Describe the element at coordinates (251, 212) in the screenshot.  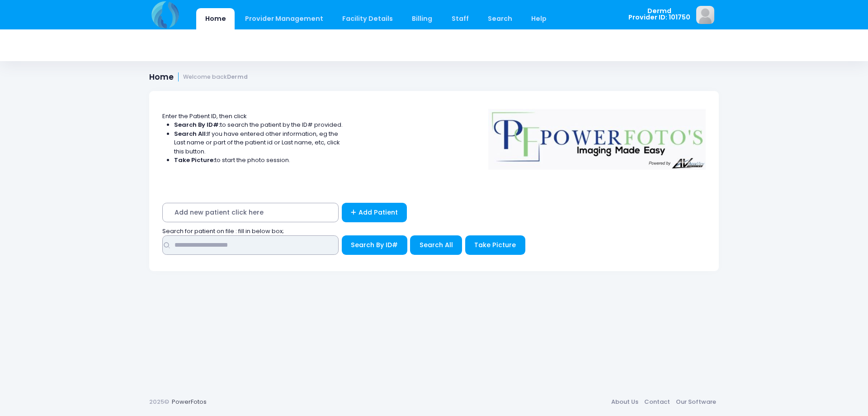
I see `span: Add new patient click here` at that location.